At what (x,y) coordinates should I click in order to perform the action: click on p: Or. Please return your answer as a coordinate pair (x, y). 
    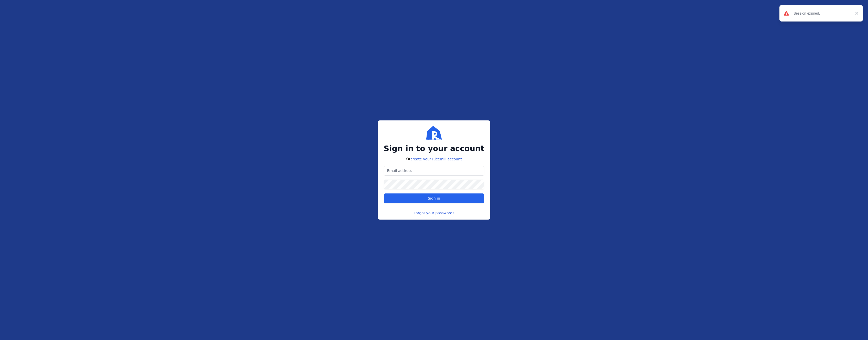
    Looking at the image, I should click on (434, 159).